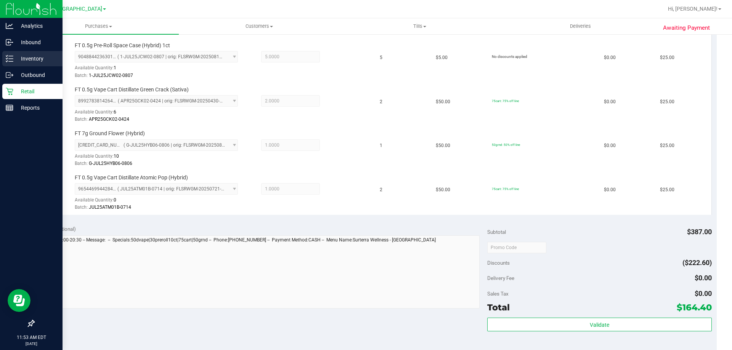  I want to click on span: Discounts, so click(498, 263).